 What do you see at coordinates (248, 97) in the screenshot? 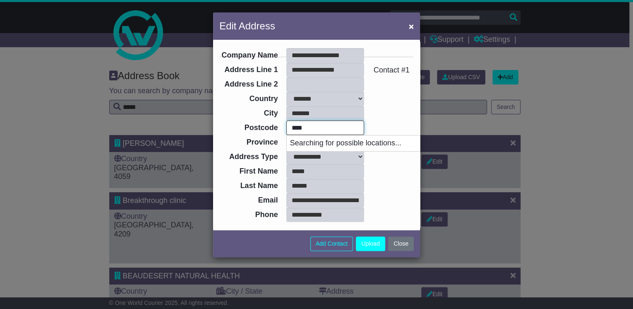
I see `label: Country` at bounding box center [248, 97].